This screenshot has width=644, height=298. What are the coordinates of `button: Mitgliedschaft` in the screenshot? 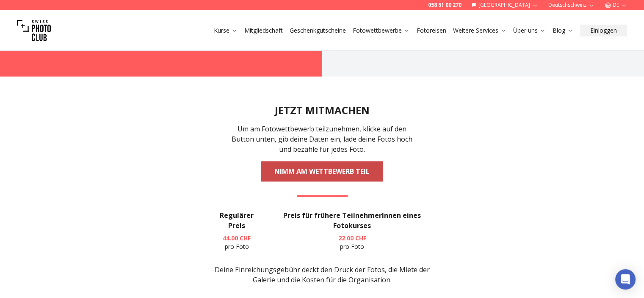 It's located at (264, 31).